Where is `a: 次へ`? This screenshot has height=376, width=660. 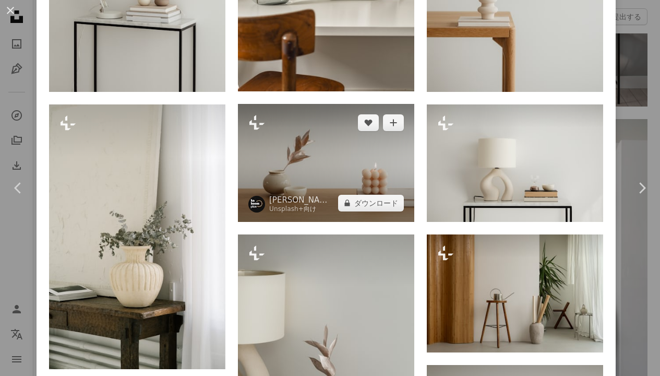
a: 次へ is located at coordinates (642, 188).